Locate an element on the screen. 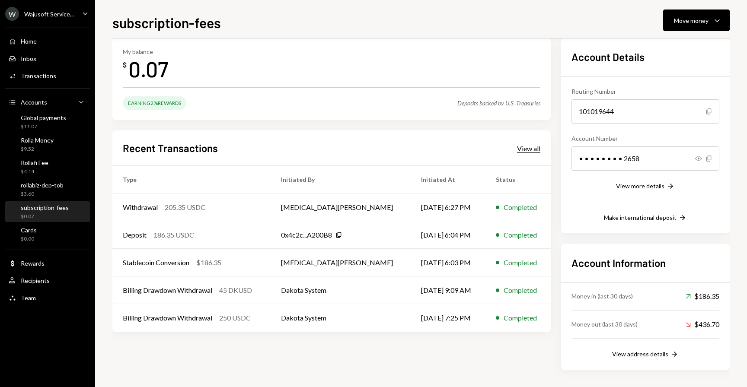 The width and height of the screenshot is (747, 387). div: Money in (last 30 days) is located at coordinates (602, 296).